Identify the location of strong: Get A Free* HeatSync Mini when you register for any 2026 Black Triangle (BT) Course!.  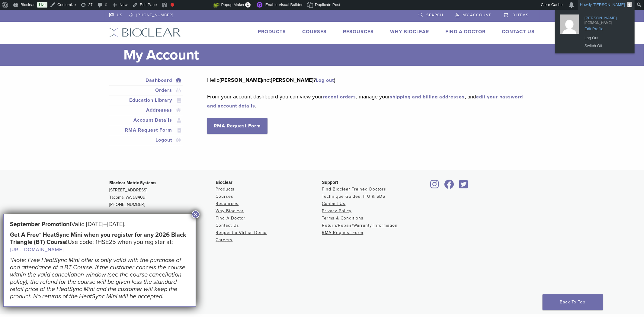
(98, 238).